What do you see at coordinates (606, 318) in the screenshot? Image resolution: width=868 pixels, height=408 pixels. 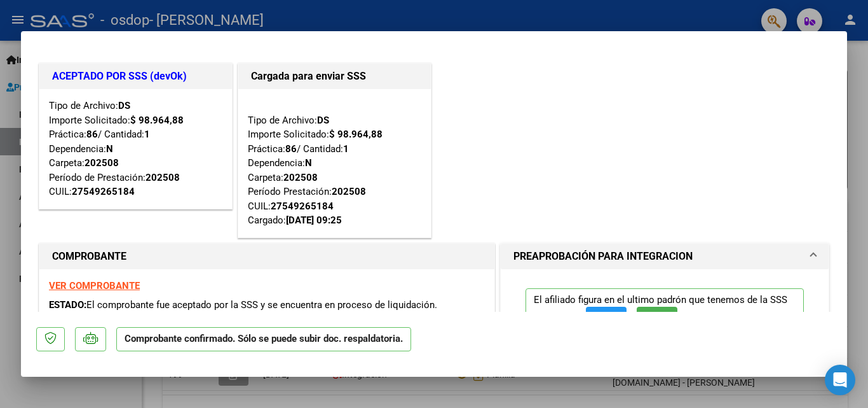 I see `button: FTP` at bounding box center [606, 318].